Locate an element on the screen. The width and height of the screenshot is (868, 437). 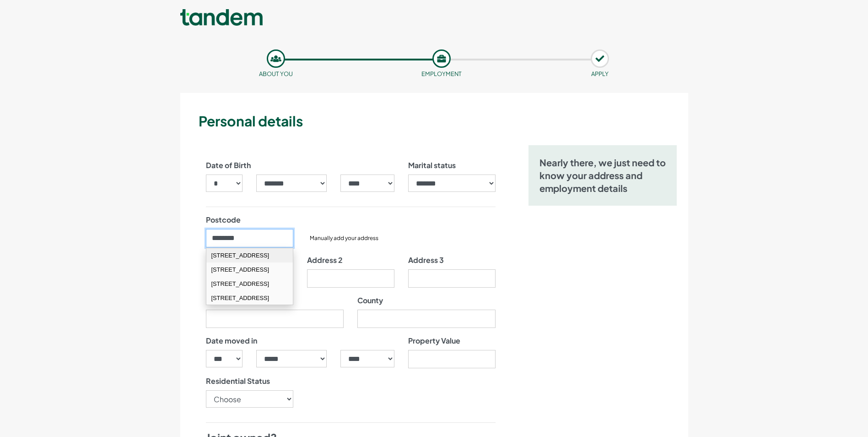
small: Employment is located at coordinates (442, 74).